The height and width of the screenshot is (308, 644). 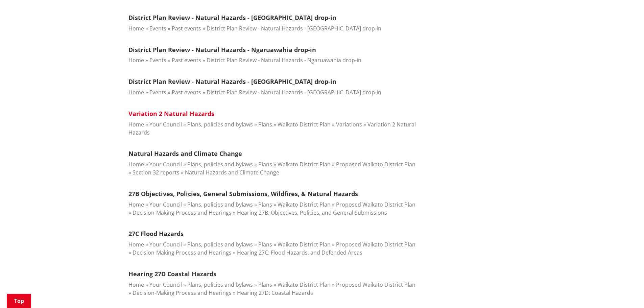 What do you see at coordinates (275, 293) in the screenshot?
I see `a: Hearing 27D: Coastal Hazards` at bounding box center [275, 293].